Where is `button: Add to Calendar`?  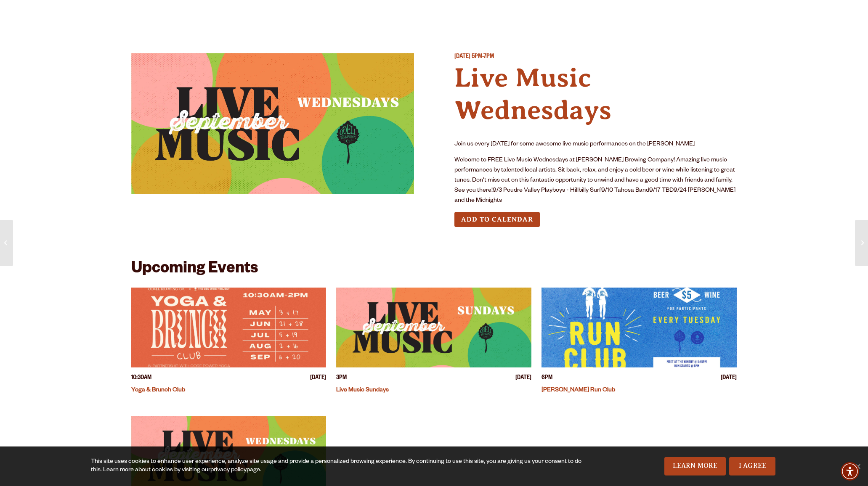
button: Add to Calendar is located at coordinates (497, 219).